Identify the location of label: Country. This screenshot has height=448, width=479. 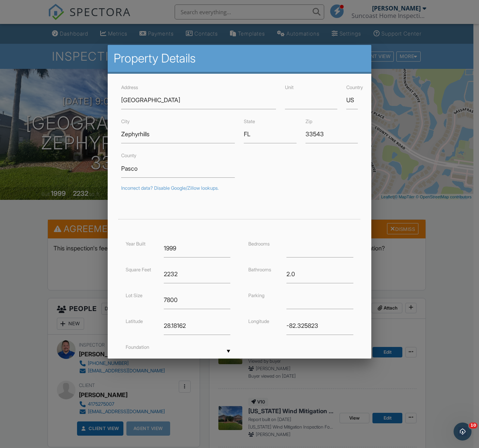
(355, 87).